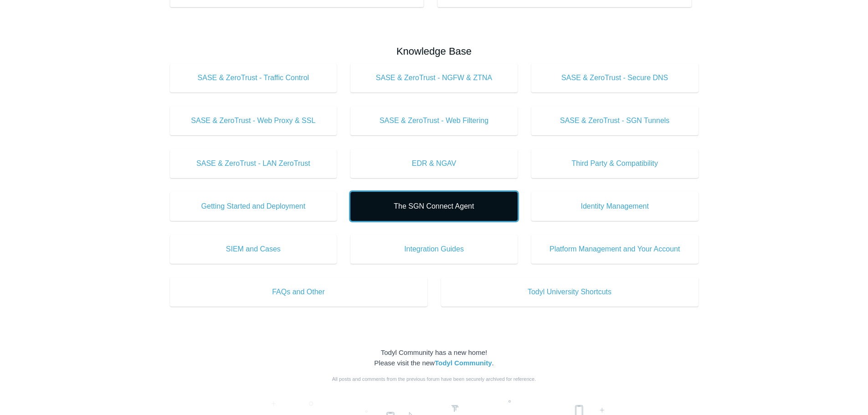  I want to click on a: SASE & ZeroTrust - Secure DNS, so click(614, 78).